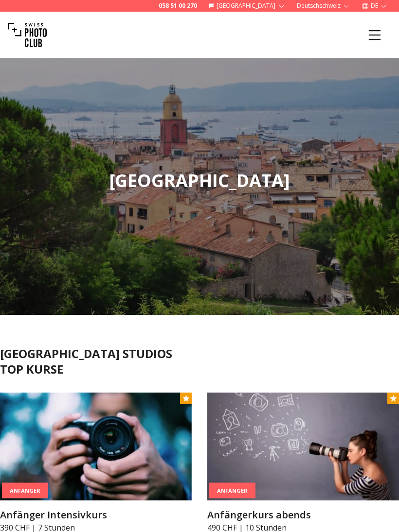 The width and height of the screenshot is (399, 532). Describe the element at coordinates (374, 35) in the screenshot. I see `button: Menu` at that location.